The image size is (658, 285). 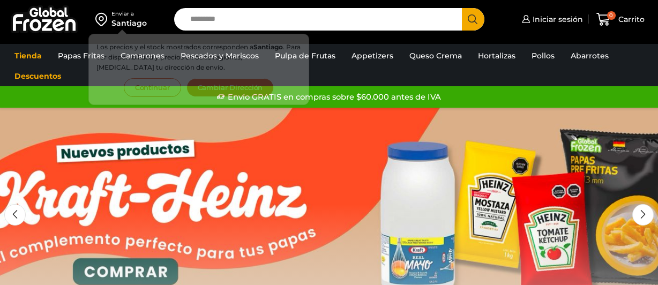 I want to click on a: Papas Fritas, so click(x=81, y=56).